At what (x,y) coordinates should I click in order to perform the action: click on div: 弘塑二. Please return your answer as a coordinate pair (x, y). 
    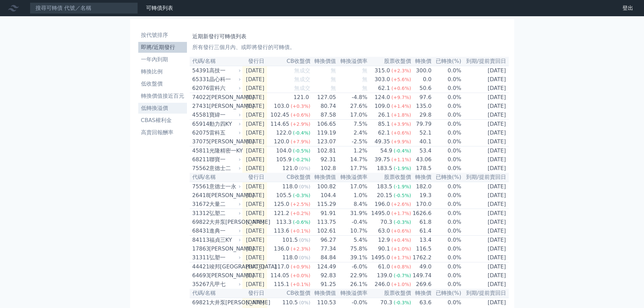
    Looking at the image, I should click on (225, 213).